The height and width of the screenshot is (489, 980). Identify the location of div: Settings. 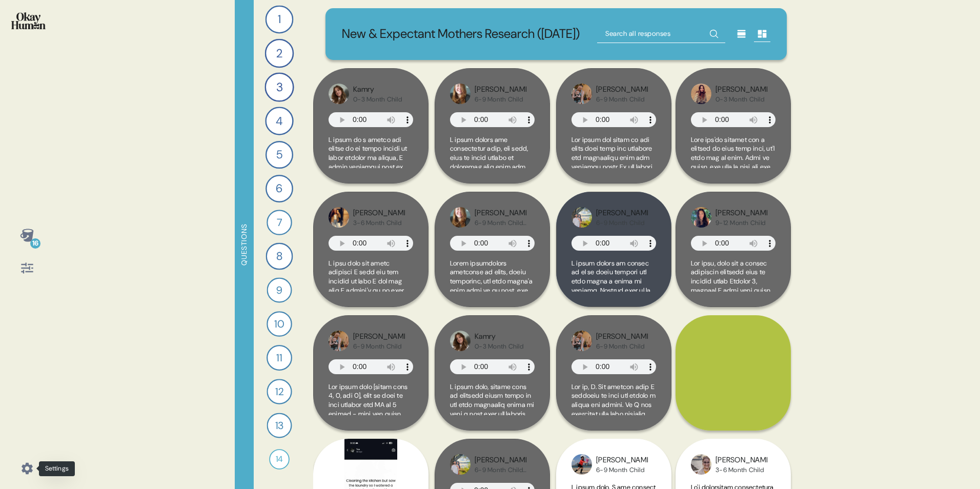
(57, 468).